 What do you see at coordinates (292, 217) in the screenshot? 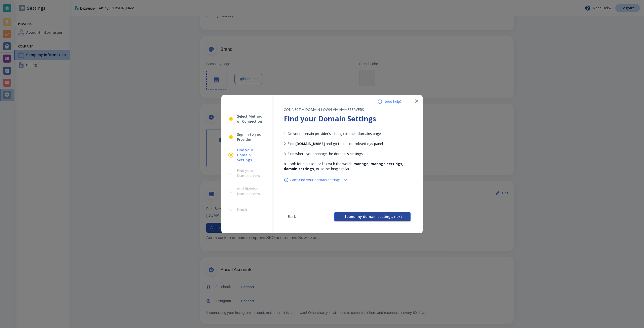
I see `button: Back` at bounding box center [292, 217].